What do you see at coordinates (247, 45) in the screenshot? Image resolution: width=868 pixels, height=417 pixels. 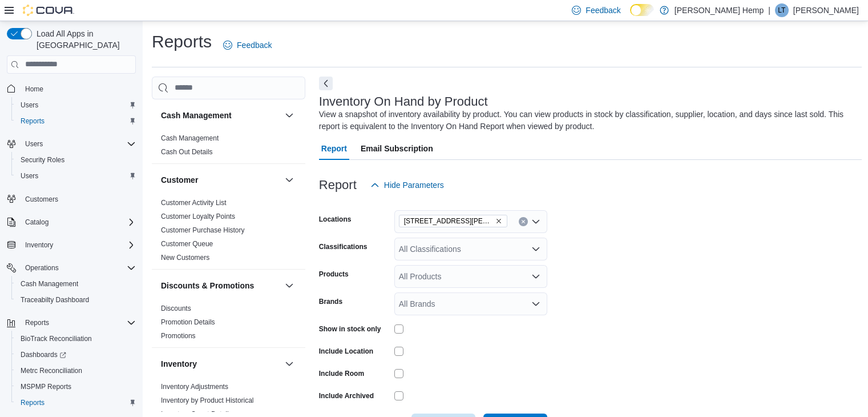 I see `a: Feedback` at bounding box center [247, 45].